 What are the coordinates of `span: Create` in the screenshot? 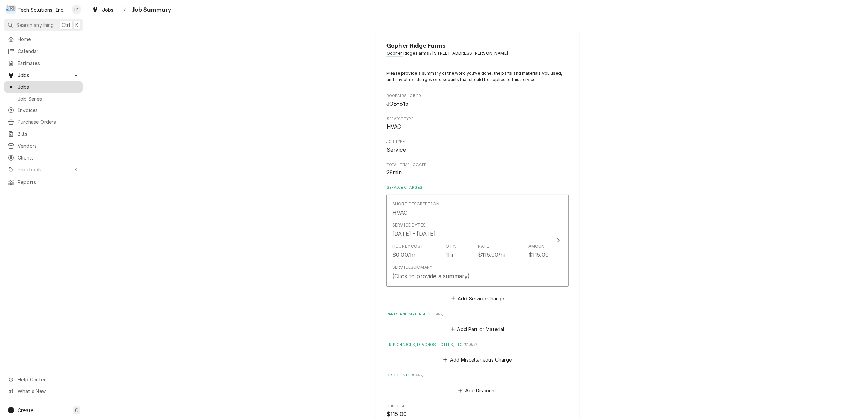 It's located at (26, 411).